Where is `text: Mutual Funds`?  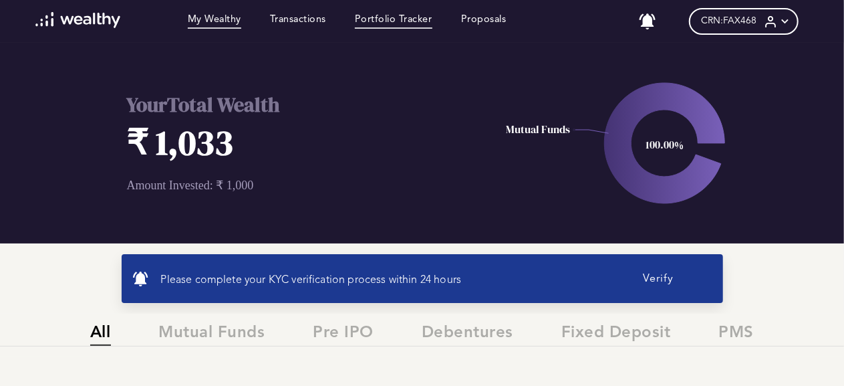
text: Mutual Funds is located at coordinates (538, 129).